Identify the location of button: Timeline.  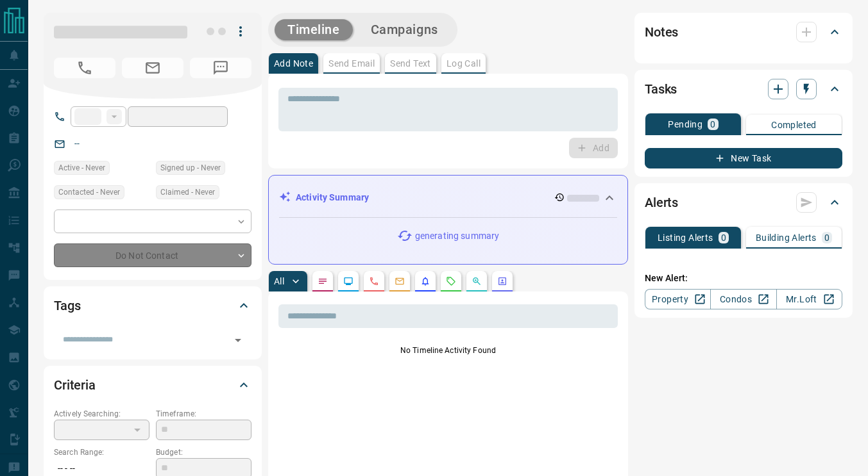
(313, 29).